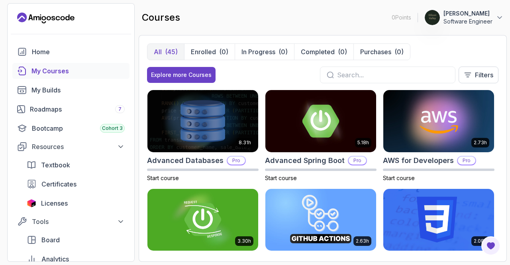 This screenshot has height=265, width=510. I want to click on button: Explore more Courses, so click(181, 75).